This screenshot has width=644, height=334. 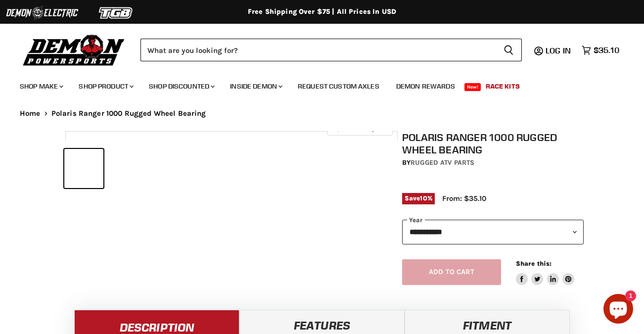 I want to click on span: From: $35.10, so click(x=464, y=198).